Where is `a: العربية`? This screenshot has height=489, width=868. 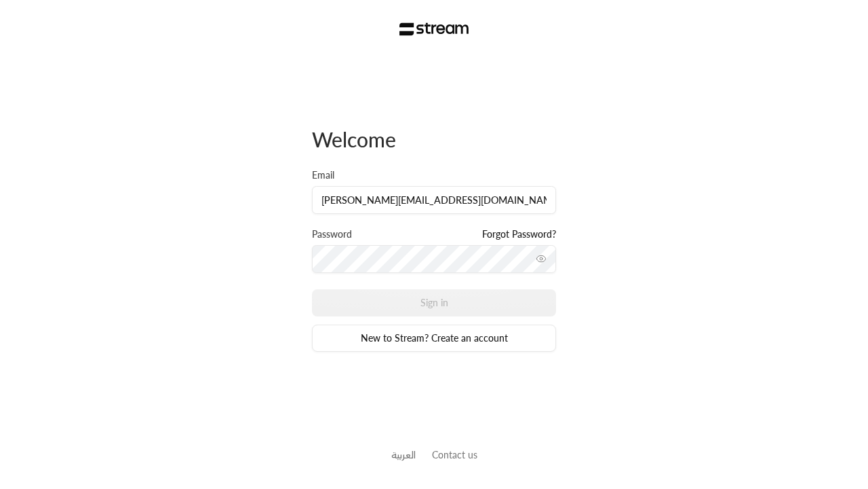
a: العربية is located at coordinates (404, 454).